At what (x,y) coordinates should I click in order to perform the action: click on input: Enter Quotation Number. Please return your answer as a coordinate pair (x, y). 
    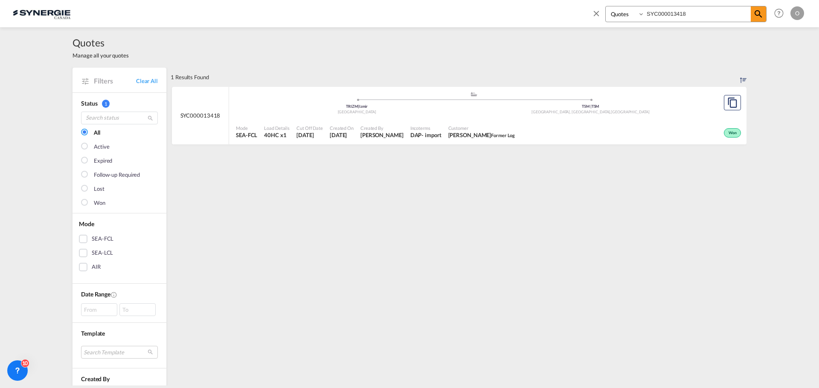
    Looking at the image, I should click on (697, 14).